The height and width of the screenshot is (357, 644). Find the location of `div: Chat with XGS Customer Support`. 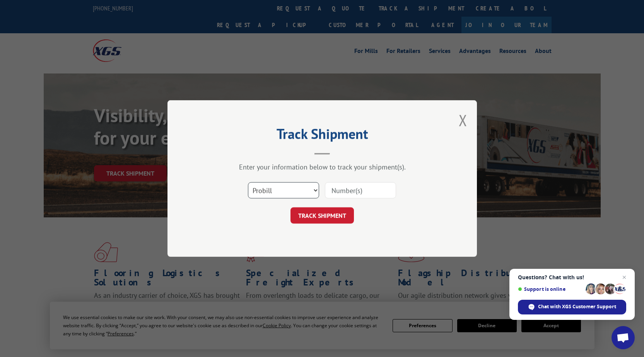

div: Chat with XGS Customer Support is located at coordinates (572, 307).